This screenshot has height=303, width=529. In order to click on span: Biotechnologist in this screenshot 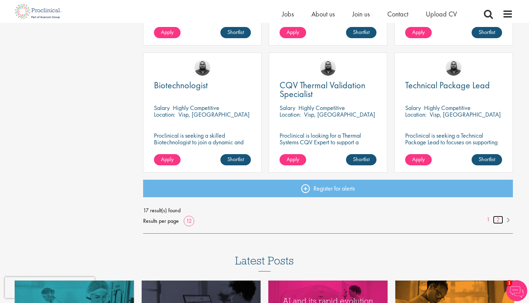, I will do `click(181, 85)`.